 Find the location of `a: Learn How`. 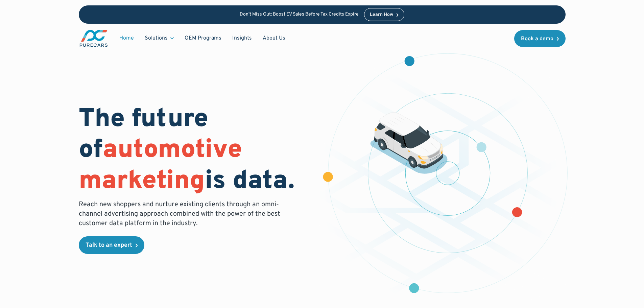

a: Learn How is located at coordinates (384, 15).